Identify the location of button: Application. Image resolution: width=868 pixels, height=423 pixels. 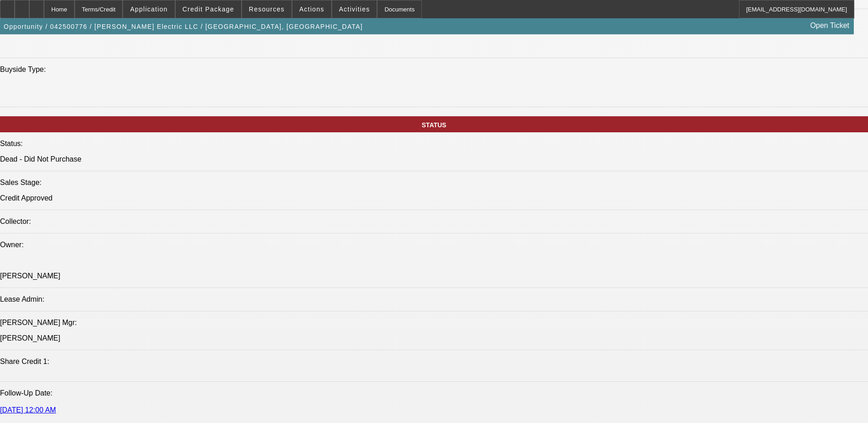
(149, 9).